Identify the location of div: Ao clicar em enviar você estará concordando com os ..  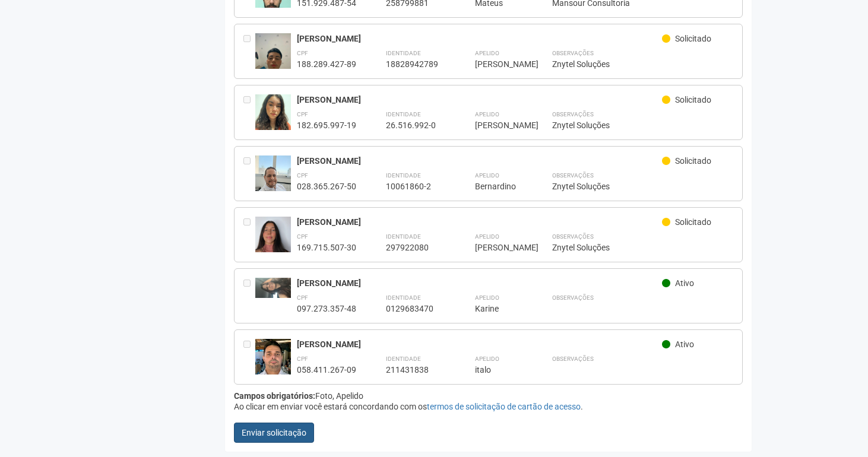
(488, 407).